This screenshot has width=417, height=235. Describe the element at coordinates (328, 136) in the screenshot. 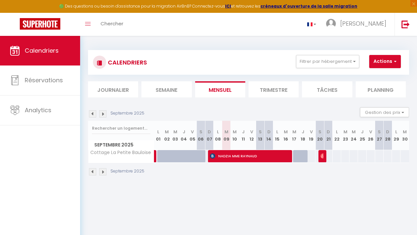

I see `th: 21` at that location.